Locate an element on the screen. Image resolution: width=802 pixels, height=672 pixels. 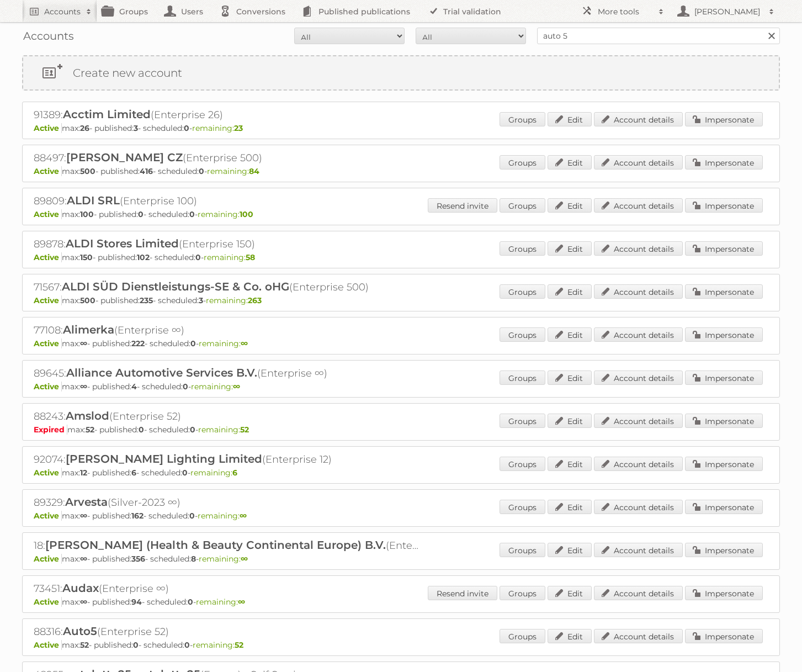
span: Audax is located at coordinates (80, 587).